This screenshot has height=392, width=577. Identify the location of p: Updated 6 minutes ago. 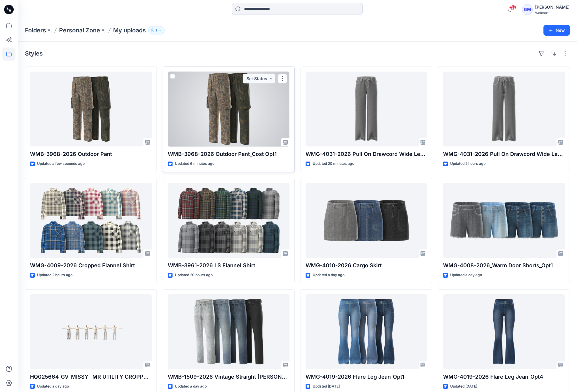
(195, 164).